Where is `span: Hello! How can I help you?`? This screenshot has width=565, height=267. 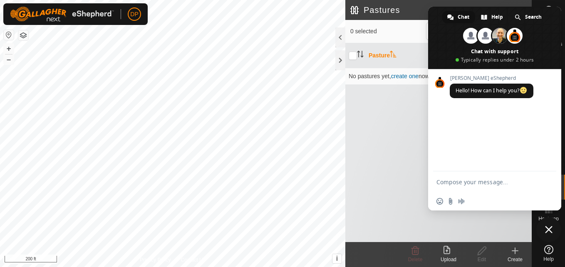 span: Hello! How can I help you? is located at coordinates (491, 90).